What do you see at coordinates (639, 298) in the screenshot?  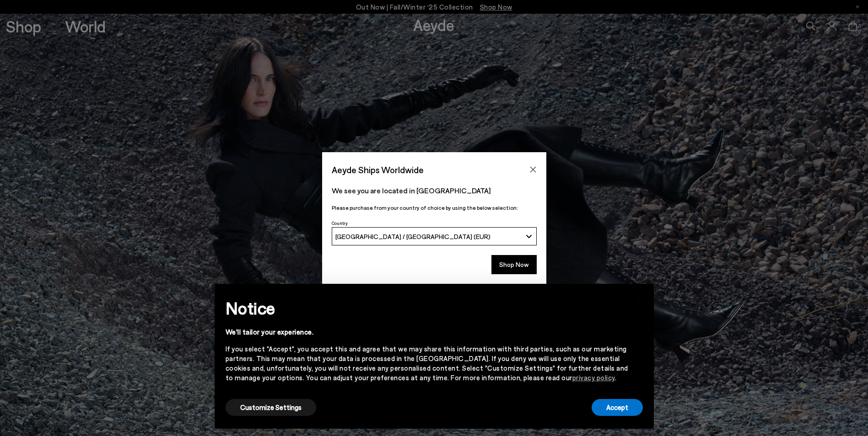 I see `button: Close this notice` at bounding box center [639, 298].